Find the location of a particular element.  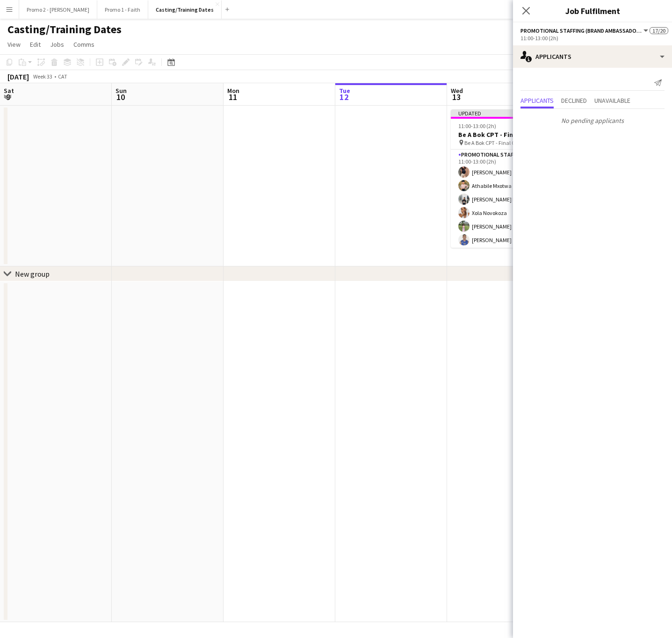

div: 11:00-13:00 (2h) is located at coordinates (593, 38).